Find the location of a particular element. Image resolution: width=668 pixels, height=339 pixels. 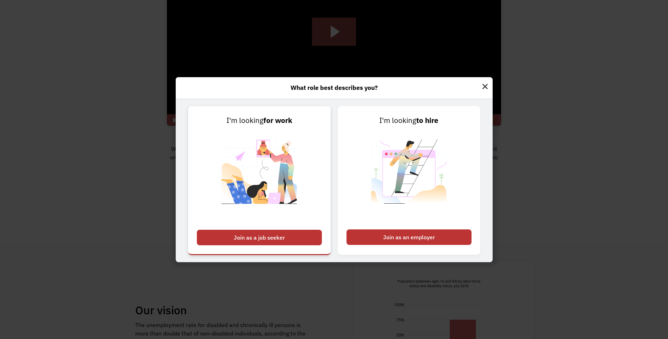

a: I'm lookingfor workJoin as a job seeker is located at coordinates (259, 180).